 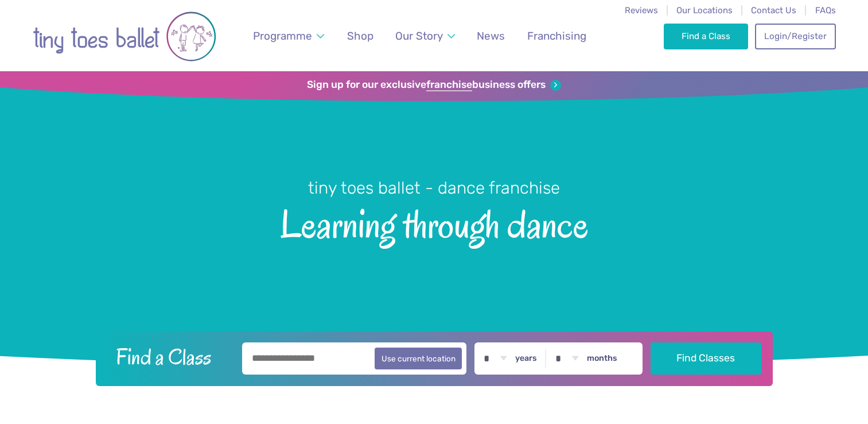 What do you see at coordinates (826, 10) in the screenshot?
I see `span: FAQs` at bounding box center [826, 10].